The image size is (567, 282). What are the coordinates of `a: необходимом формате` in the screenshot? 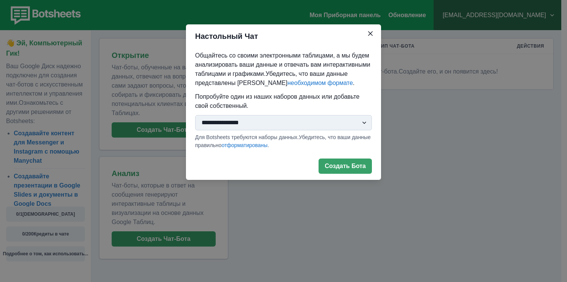 It's located at (320, 83).